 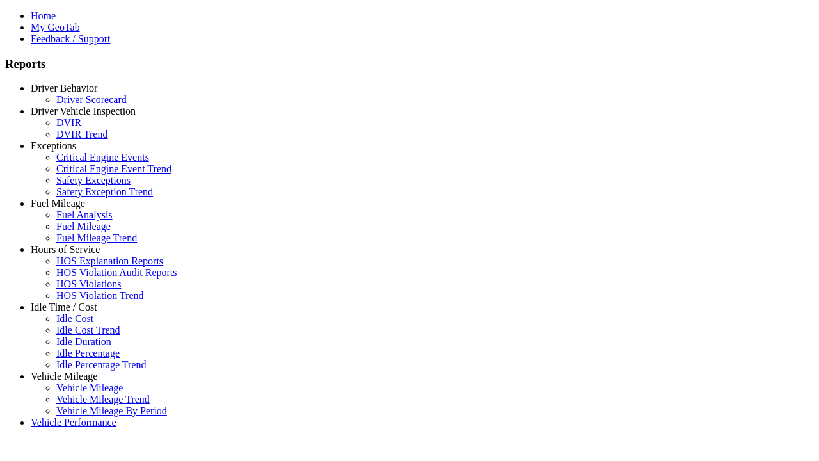 I want to click on a: Home, so click(x=43, y=15).